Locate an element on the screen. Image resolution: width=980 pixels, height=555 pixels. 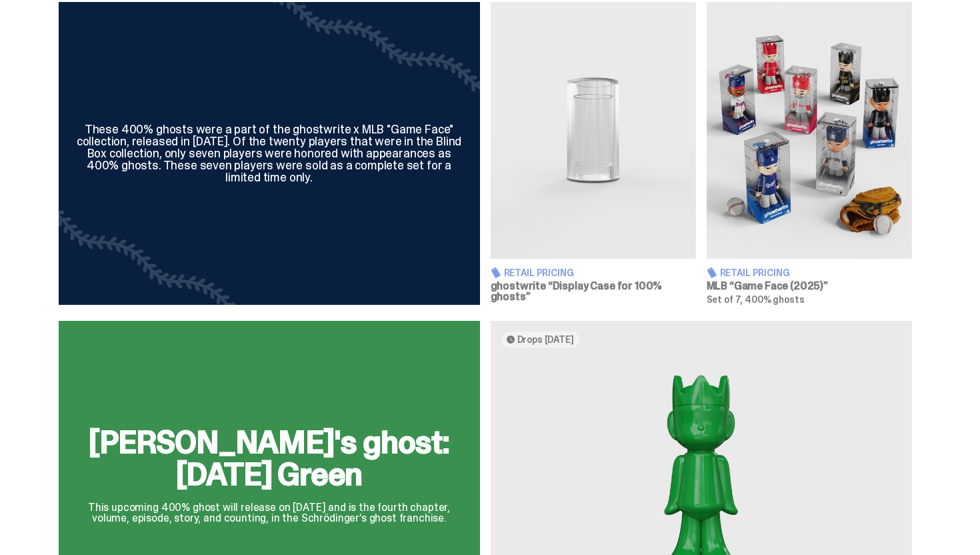
h3: MLB “Game Face (2025)” is located at coordinates (810, 286).